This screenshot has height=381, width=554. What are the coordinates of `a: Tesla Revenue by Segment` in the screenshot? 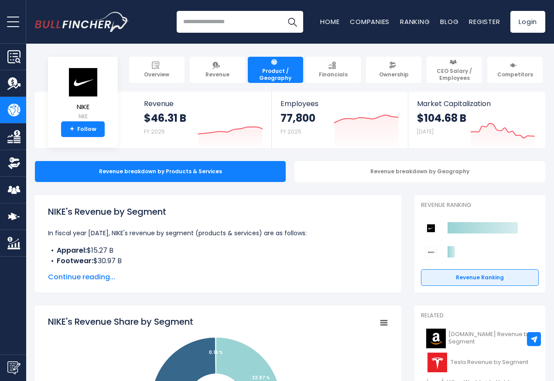 It's located at (480, 362).